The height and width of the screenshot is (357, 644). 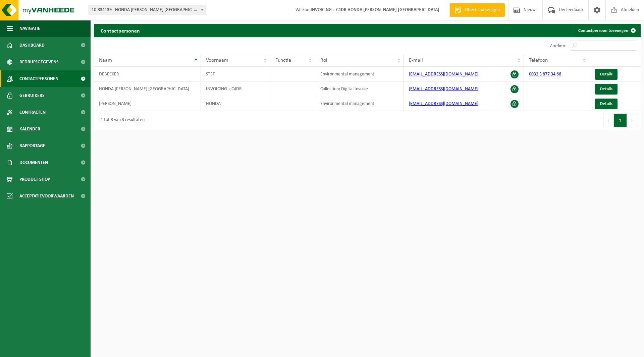 What do you see at coordinates (632, 120) in the screenshot?
I see `button: Next` at bounding box center [632, 120].